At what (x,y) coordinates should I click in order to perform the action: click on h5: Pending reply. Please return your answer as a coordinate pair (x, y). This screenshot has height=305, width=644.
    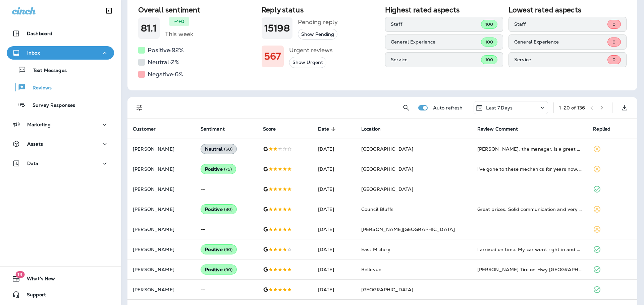
    Looking at the image, I should click on (318, 22).